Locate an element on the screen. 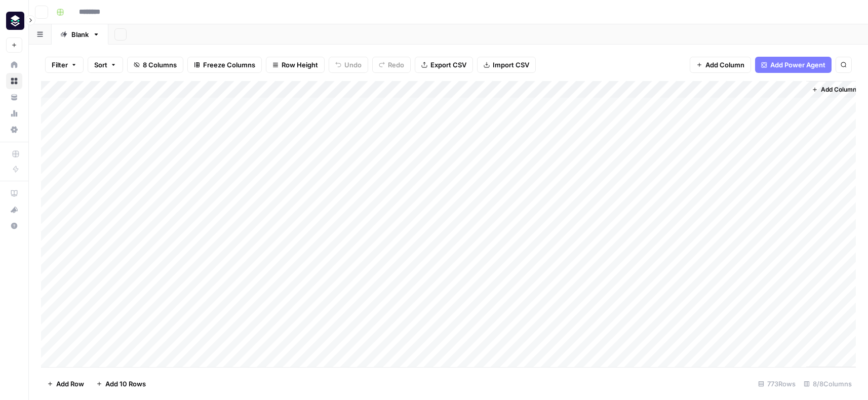 This screenshot has height=400, width=868. span: Export CSV is located at coordinates (448, 65).